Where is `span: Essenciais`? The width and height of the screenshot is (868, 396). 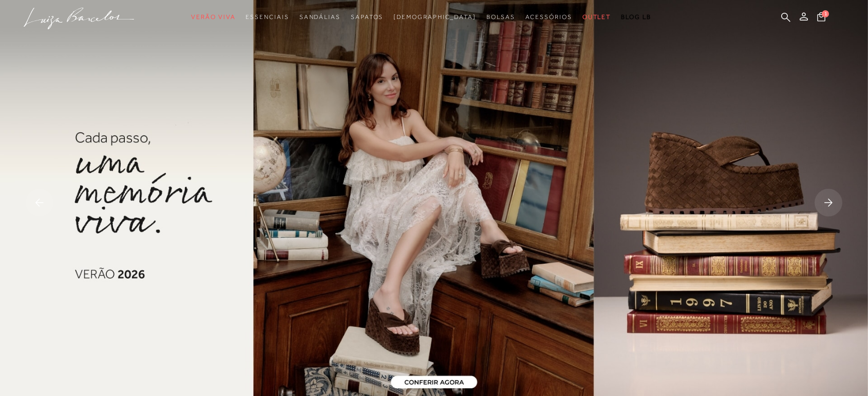
span: Essenciais is located at coordinates (267, 17).